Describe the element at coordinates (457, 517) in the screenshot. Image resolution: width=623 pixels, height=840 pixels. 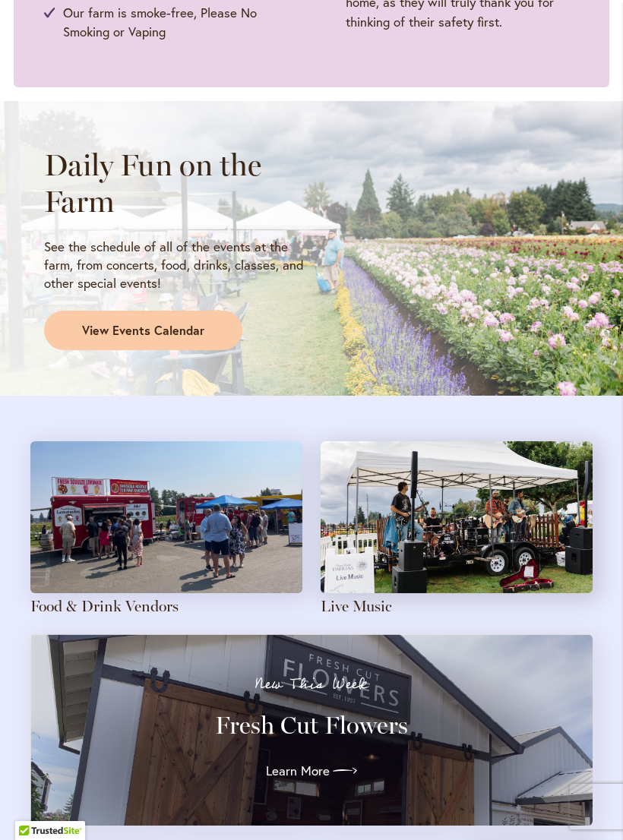
I see `img: A four-person band plays with a field of pink dahlias in the background` at that location.